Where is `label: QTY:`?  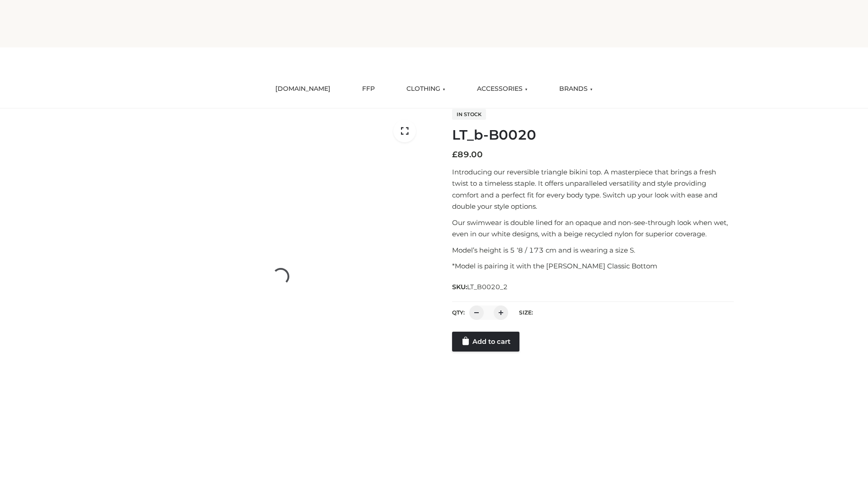
label: QTY: is located at coordinates (459, 312).